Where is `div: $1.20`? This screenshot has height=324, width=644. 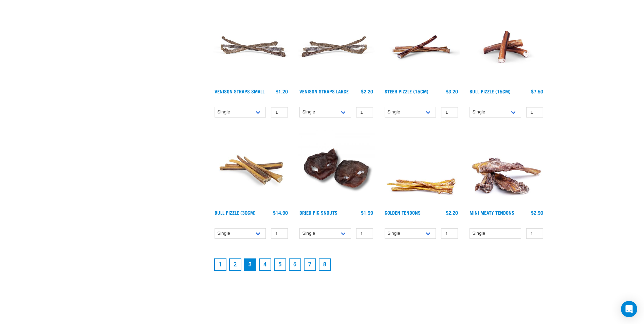
div: $1.20 is located at coordinates (281, 91).